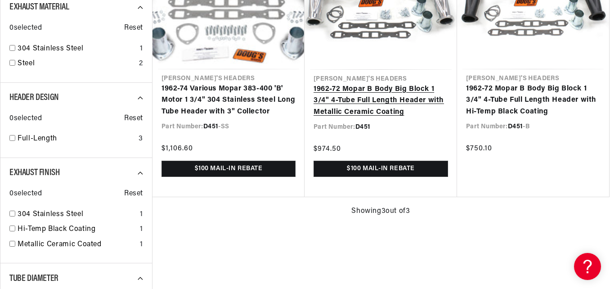 This screenshot has width=610, height=289. Describe the element at coordinates (533, 100) in the screenshot. I see `a: 1962-72 Mopar B Body Big Block 1 3/4" 4-Tube Full Length Header with Hi-Temp Black Coating` at that location.